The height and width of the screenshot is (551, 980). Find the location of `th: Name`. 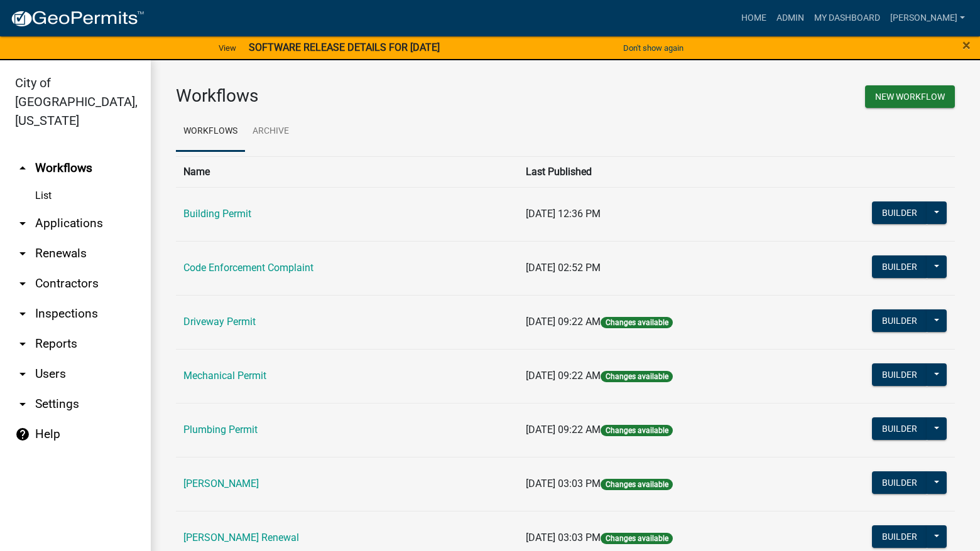

th: Name is located at coordinates (347, 171).